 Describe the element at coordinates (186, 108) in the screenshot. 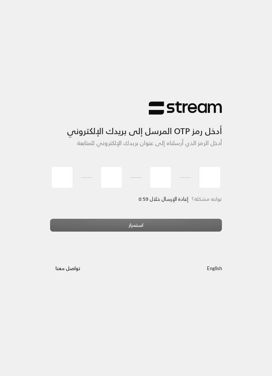

I see `img: Stream Logo` at that location.